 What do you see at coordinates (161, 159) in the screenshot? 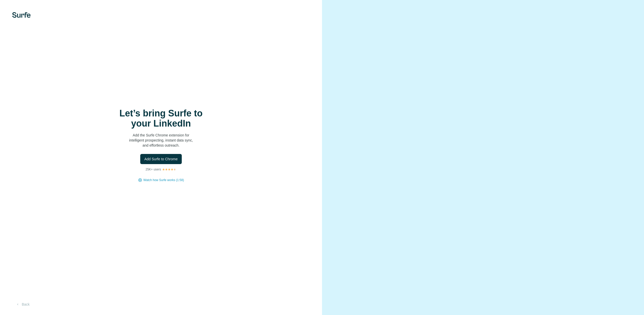
I see `span: Add Surfe to Chrome` at bounding box center [161, 159].